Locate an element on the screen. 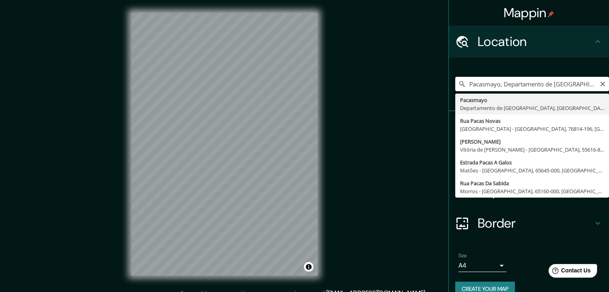 This screenshot has height=292, width=609. div: Location is located at coordinates (529, 42).